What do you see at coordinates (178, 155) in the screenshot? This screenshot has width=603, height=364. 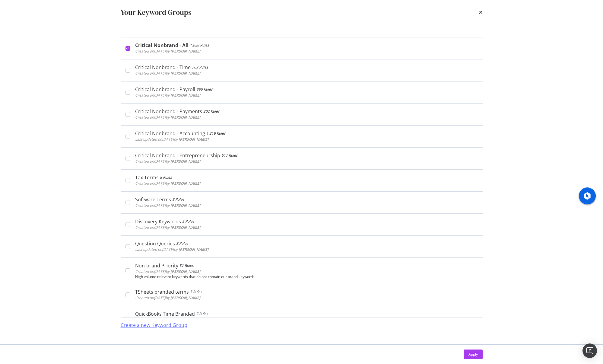 I see `div: Critical Nonbrand - Entrepreneurship` at bounding box center [178, 155].